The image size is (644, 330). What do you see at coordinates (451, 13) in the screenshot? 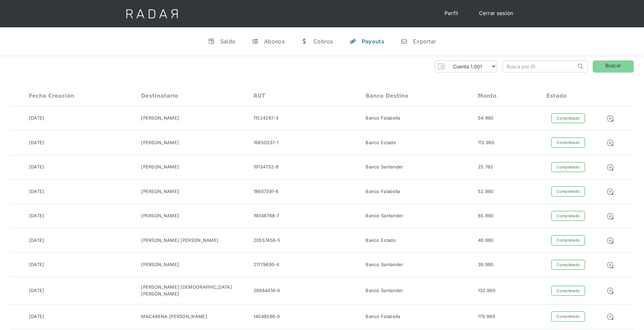
I see `a: Perfil` at bounding box center [451, 13].